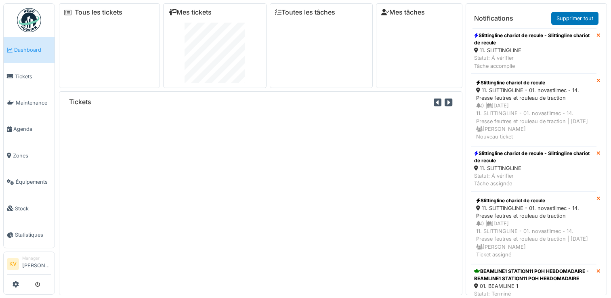 This screenshot has width=611, height=298. Describe the element at coordinates (29, 103) in the screenshot. I see `a: Maintenance` at that location.